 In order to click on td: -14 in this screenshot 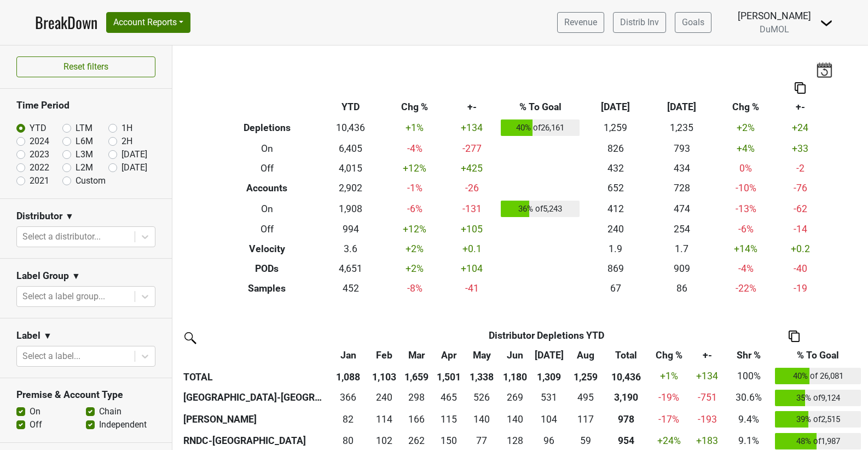, I will do `click(800, 229)`.